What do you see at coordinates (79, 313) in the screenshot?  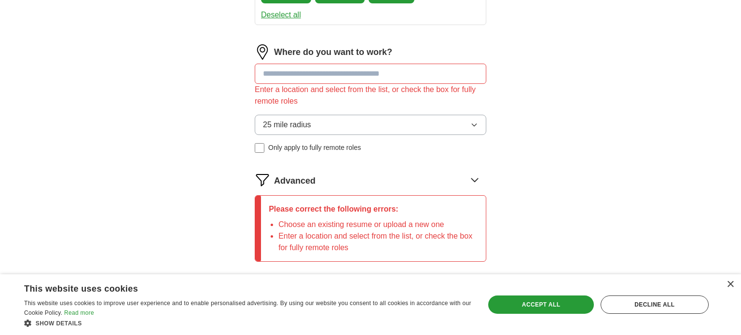 I see `a: Read more, opens a new window` at bounding box center [79, 313].